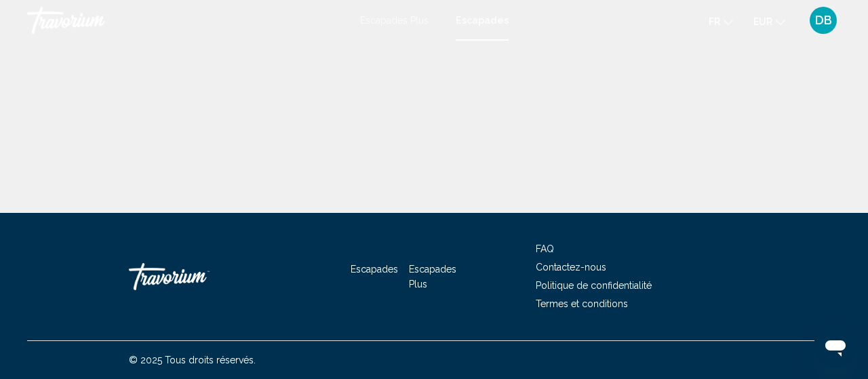  I want to click on a: Contactez-nous, so click(571, 267).